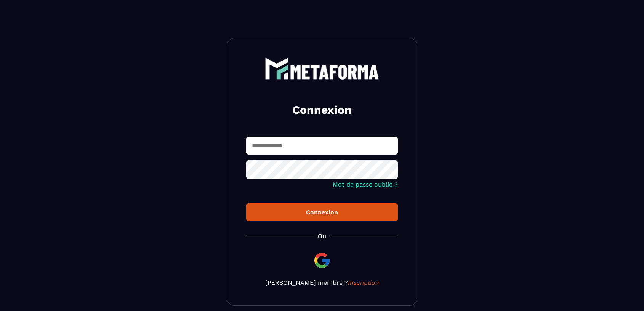 The image size is (644, 311). Describe the element at coordinates (364, 283) in the screenshot. I see `a: Inscription` at that location.